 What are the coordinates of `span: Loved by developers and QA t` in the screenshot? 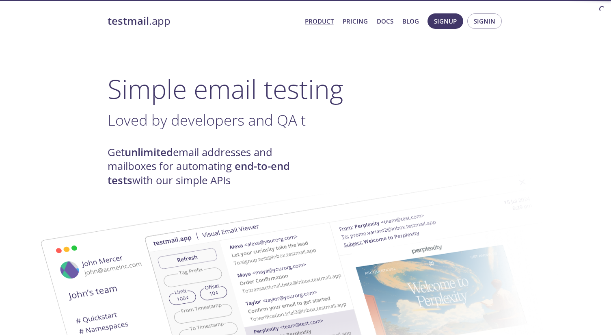 It's located at (207, 120).